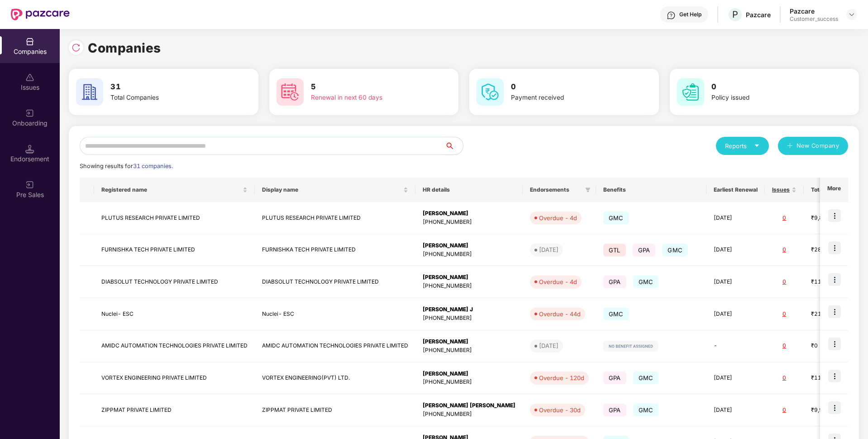  What do you see at coordinates (562, 378) in the screenshot?
I see `div: Overdue - 120d` at bounding box center [562, 378].